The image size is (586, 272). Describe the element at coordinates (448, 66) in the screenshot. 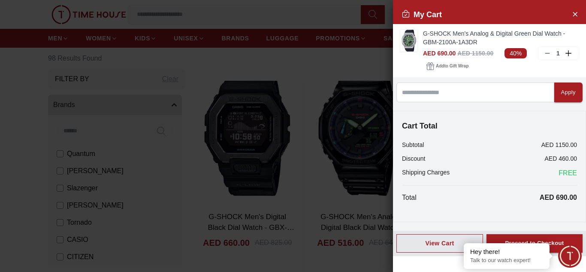

I see `button: Addto Gift Wrap` at that location.